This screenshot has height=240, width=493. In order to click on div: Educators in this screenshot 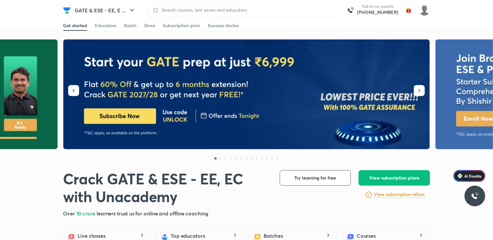, I will do `click(106, 26)`.